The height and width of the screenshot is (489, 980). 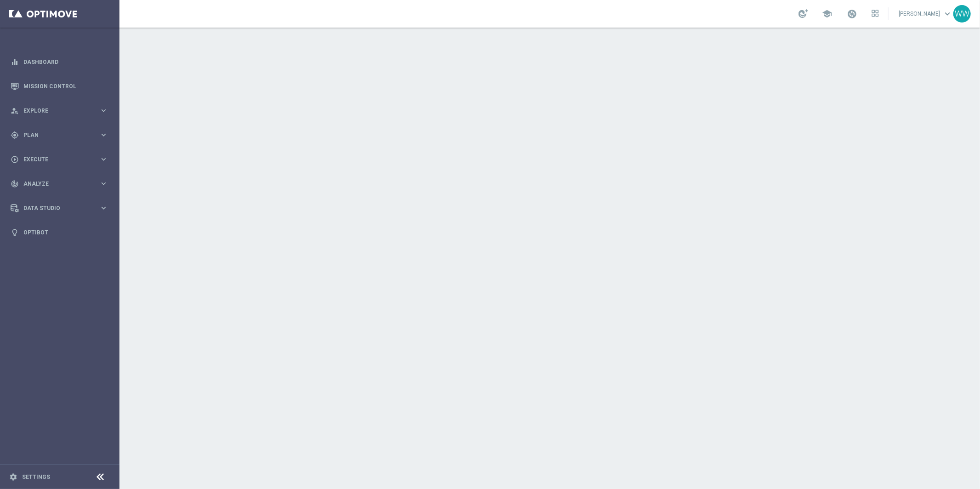 I want to click on button: track_changes Analyze keyboard_arrow_right, so click(x=59, y=184).